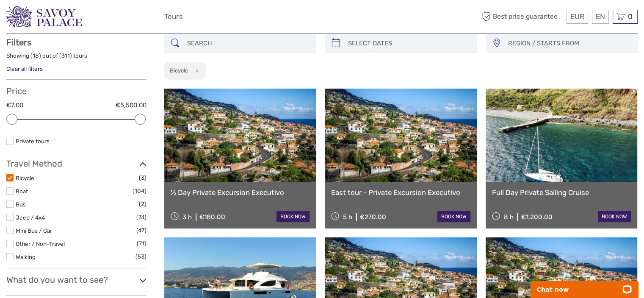 This screenshot has width=644, height=298. What do you see at coordinates (187, 217) in the screenshot?
I see `span: 3 h` at bounding box center [187, 217].